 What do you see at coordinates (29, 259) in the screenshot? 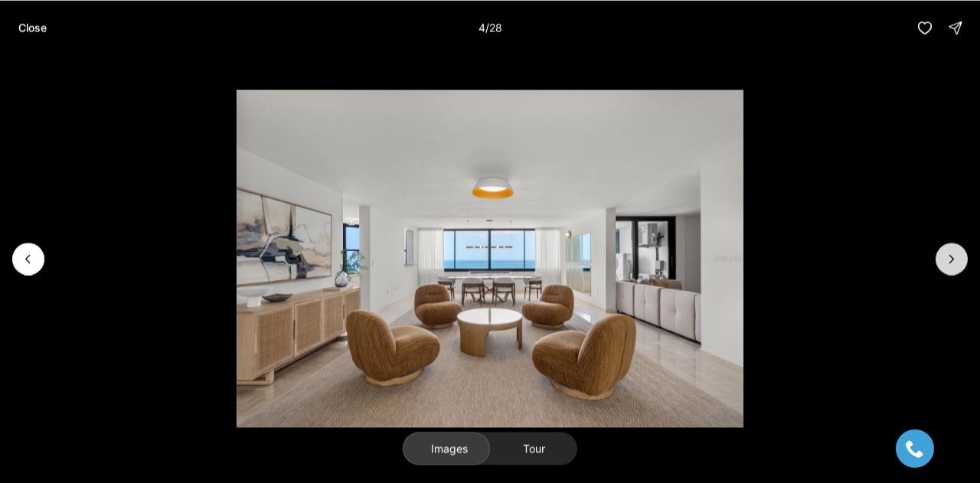
I see `button: Previous slide` at bounding box center [29, 259].